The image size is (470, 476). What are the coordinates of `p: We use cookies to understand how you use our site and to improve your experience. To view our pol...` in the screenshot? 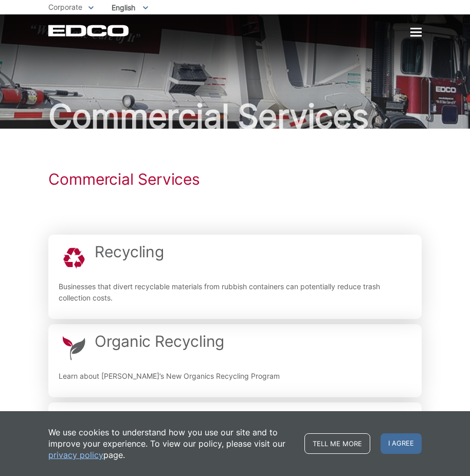 It's located at (171, 444).